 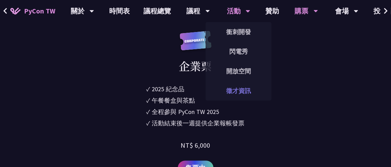 What do you see at coordinates (196, 66) in the screenshot?
I see `div: 企業票` at bounding box center [196, 66].